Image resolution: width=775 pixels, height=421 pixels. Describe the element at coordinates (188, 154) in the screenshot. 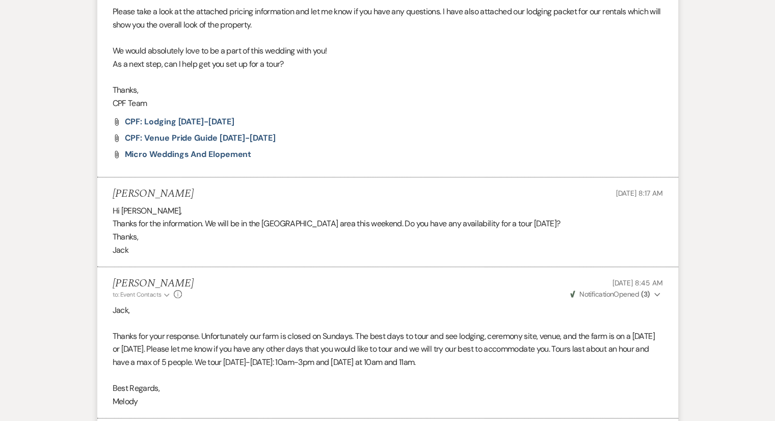

I see `a: Micro Weddings and Elopement` at that location.